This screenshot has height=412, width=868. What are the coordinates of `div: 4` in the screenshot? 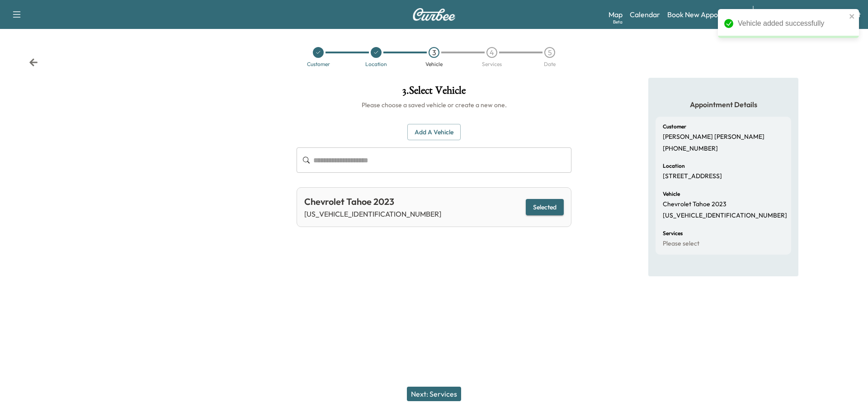 It's located at (492, 53).